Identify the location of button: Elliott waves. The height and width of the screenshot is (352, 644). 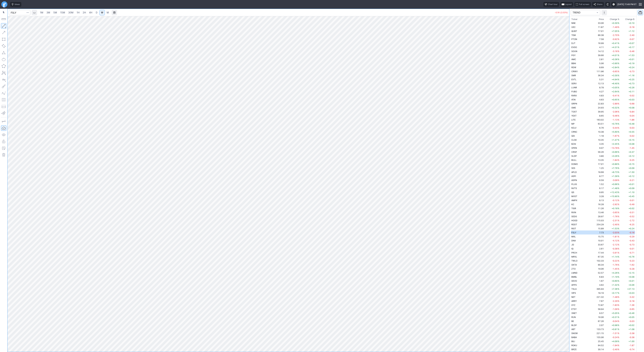
(4, 93).